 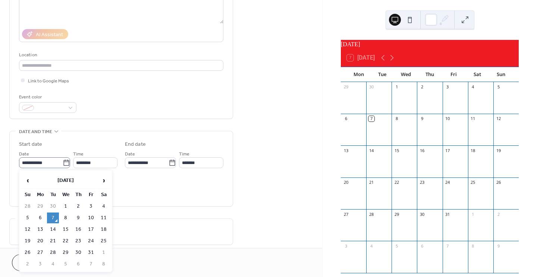 What do you see at coordinates (422, 150) in the screenshot?
I see `div: 16` at bounding box center [422, 150].